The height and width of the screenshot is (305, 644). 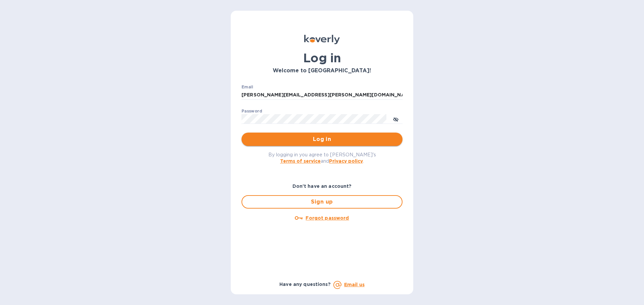 What do you see at coordinates (322, 186) in the screenshot?
I see `b: Don't have an account?` at bounding box center [322, 186].